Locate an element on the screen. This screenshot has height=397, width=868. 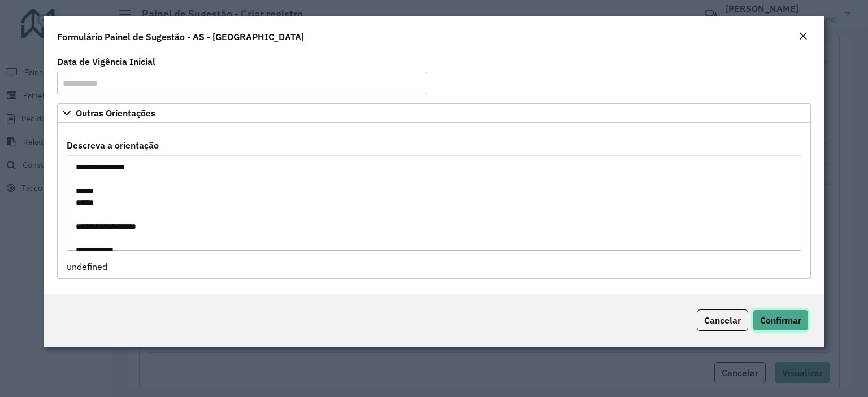
div: Outras Orientações is located at coordinates (434, 201).